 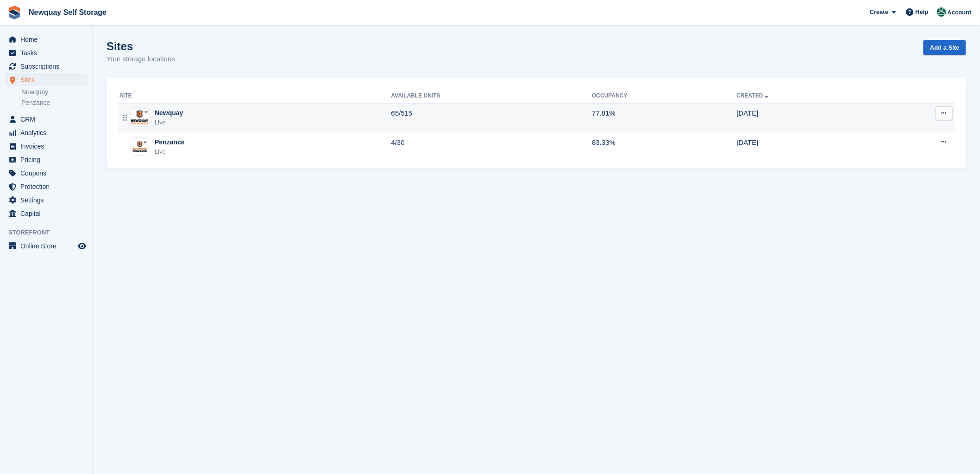 What do you see at coordinates (14, 13) in the screenshot?
I see `img: stora-icon-8386f47178a22dfd0bd8f6a31ec36ba5ce8667c1dd55bd0f319d3a0aa187defe.svg` at bounding box center [14, 13].